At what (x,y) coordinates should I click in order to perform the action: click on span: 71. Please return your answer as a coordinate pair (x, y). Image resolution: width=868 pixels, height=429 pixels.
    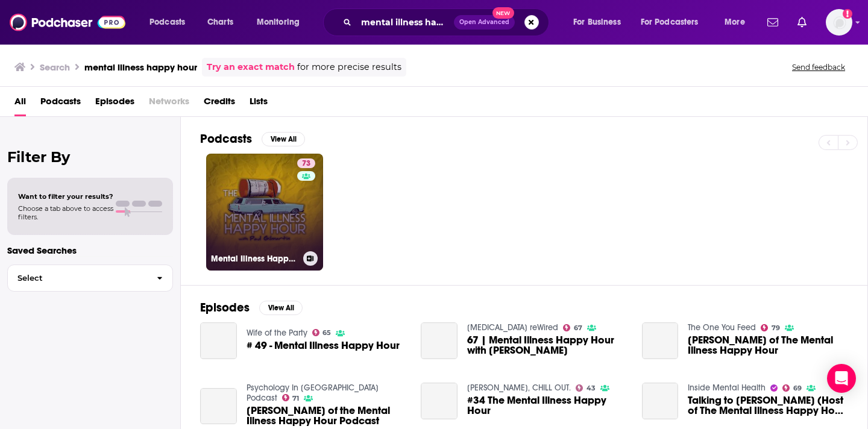
    Looking at the image, I should click on (295, 398).